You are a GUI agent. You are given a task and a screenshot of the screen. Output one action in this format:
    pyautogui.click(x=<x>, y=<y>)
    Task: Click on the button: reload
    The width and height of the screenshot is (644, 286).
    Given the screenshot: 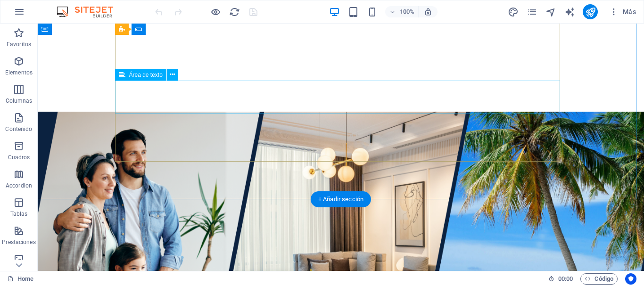 What is the action you would take?
    pyautogui.click(x=234, y=12)
    